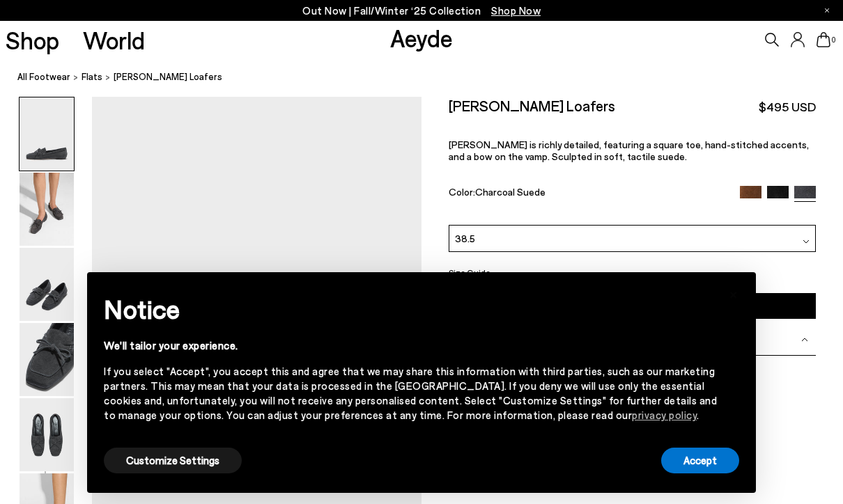 The image size is (843, 504). Describe the element at coordinates (172, 460) in the screenshot. I see `button: Customize Settings` at that location.